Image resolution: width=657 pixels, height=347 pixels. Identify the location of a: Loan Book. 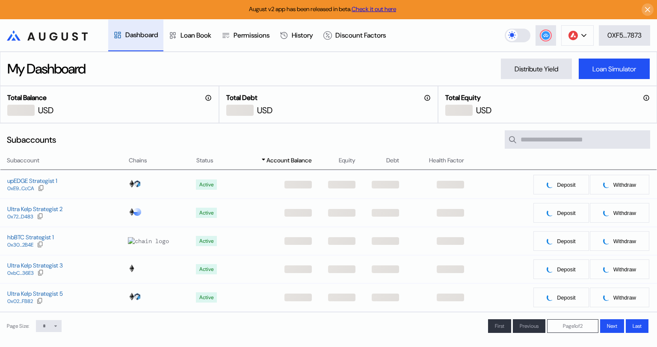
(190, 35).